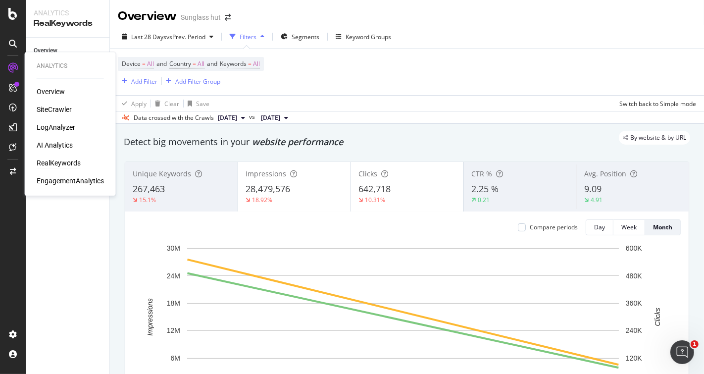 This screenshot has width=704, height=374. Describe the element at coordinates (300, 37) in the screenshot. I see `button: Segments` at that location.